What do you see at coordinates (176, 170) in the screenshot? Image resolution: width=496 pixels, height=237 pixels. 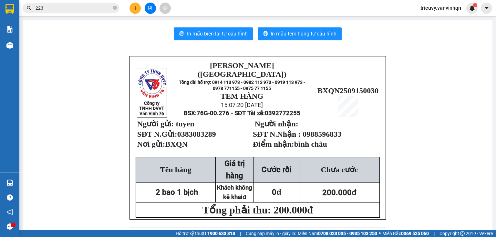 I see `span: Tên hàng` at bounding box center [176, 170].